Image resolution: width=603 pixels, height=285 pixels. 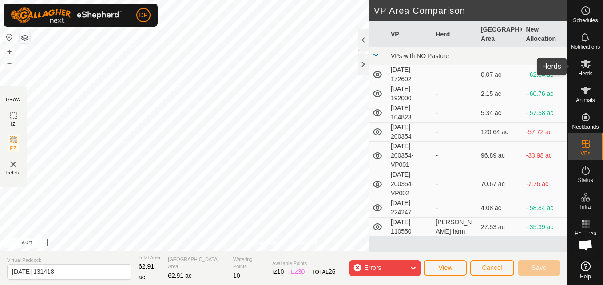 What do you see at coordinates (304, 263) in the screenshot?
I see `span: Available Points` at bounding box center [304, 263].